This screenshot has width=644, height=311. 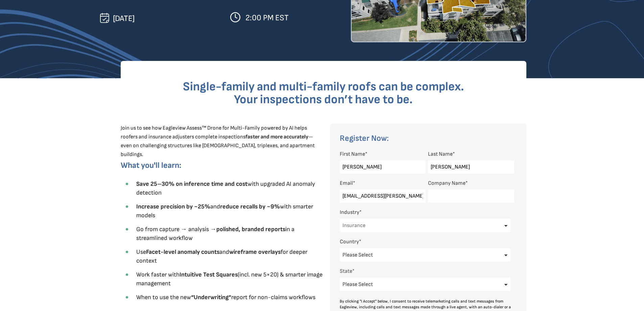 What do you see at coordinates (173, 206) in the screenshot?
I see `strong: Increase precision by ~25%` at bounding box center [173, 206].